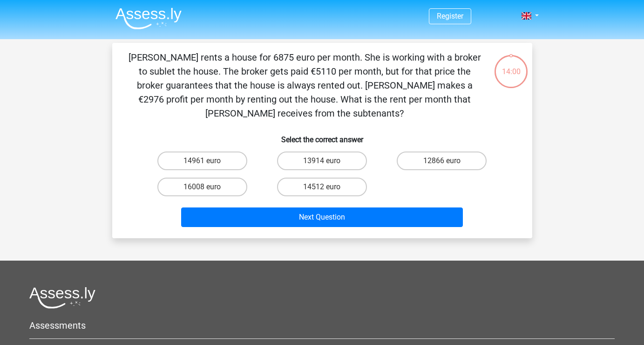 The width and height of the screenshot is (644, 345). I want to click on label: 12866 euro, so click(441, 161).